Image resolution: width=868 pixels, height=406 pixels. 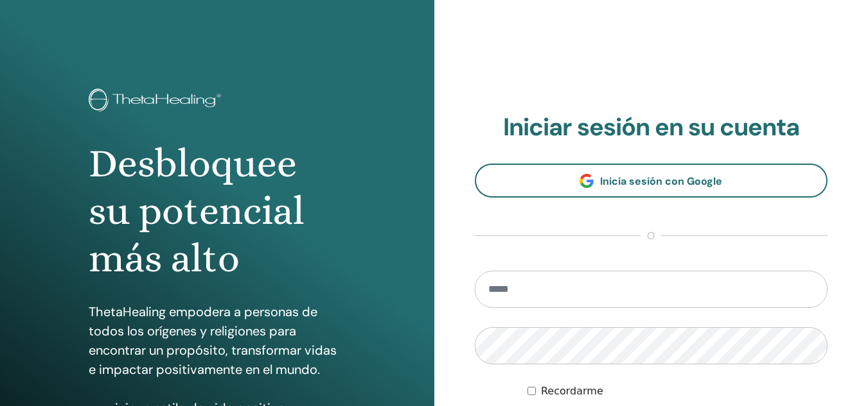 What do you see at coordinates (572, 391) in the screenshot?
I see `label: Recordarme` at bounding box center [572, 391].